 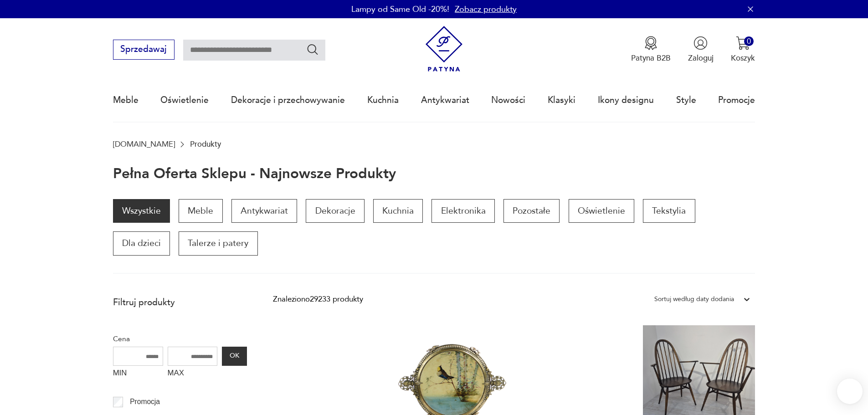 What do you see at coordinates (144, 50) in the screenshot?
I see `a: Sprzedawaj` at bounding box center [144, 50].